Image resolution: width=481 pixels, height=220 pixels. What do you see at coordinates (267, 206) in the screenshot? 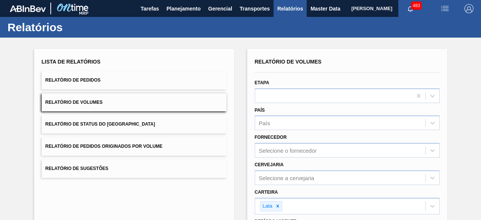
I see `div: Lata` at bounding box center [267, 206].